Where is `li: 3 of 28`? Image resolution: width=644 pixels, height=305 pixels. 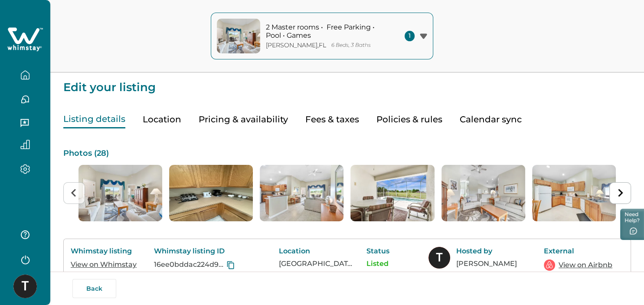 li: 3 of 28 is located at coordinates (301, 193).